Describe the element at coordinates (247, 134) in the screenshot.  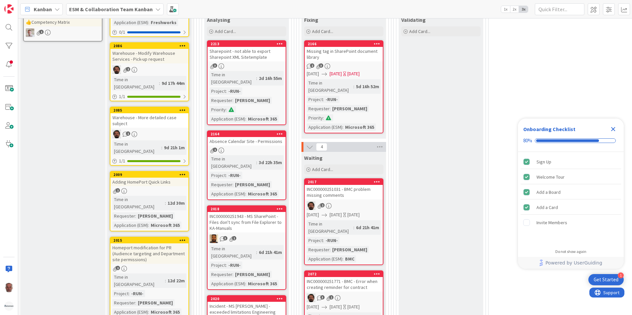
I see `div: 2164` at that location.